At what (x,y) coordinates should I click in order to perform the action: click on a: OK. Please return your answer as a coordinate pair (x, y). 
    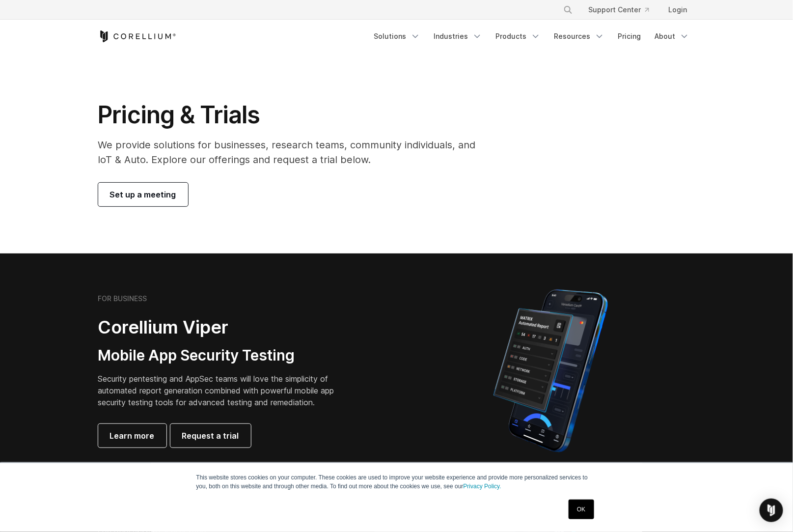
    Looking at the image, I should click on (581, 509).